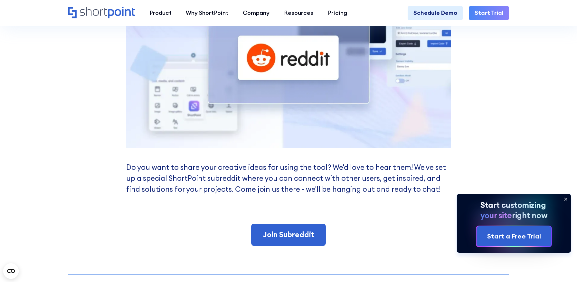 The height and width of the screenshot is (282, 577). I want to click on a: Start a Free Trial, so click(514, 236).